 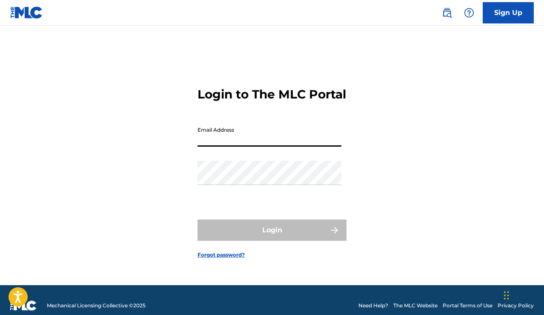 I want to click on a: Privacy Policy, so click(x=516, y=305).